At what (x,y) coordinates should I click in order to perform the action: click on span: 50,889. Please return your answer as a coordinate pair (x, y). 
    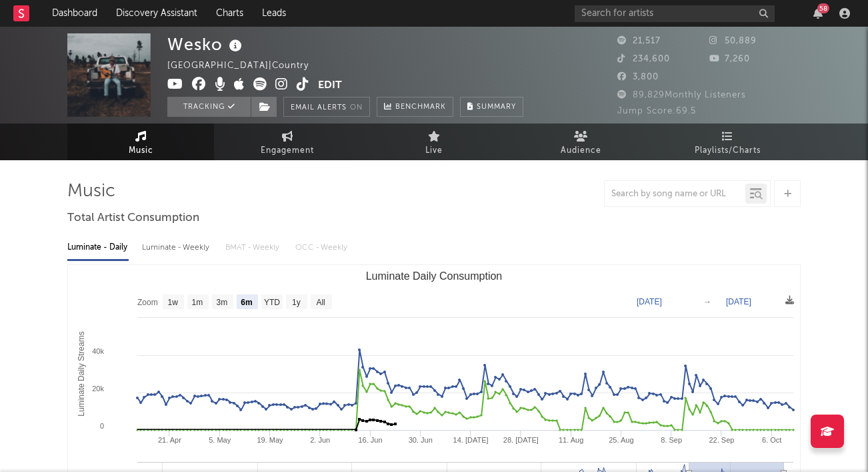
    Looking at the image, I should click on (733, 40).